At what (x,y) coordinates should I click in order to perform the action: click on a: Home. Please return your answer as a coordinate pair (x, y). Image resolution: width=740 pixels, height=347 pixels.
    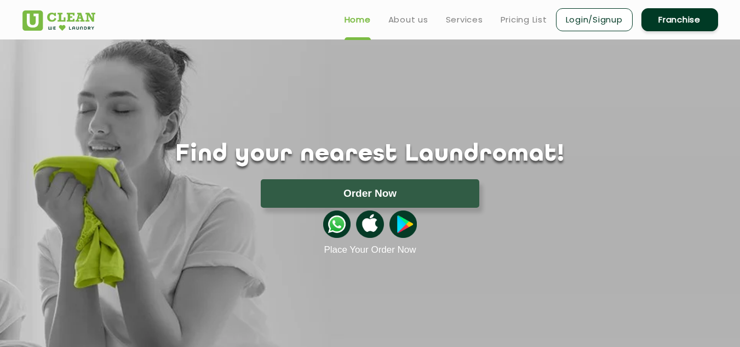
    Looking at the image, I should click on (358, 20).